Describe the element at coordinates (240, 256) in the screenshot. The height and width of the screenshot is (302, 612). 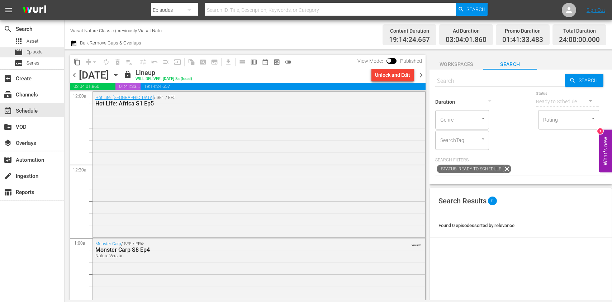
I see `div: Nature Version` at that location.